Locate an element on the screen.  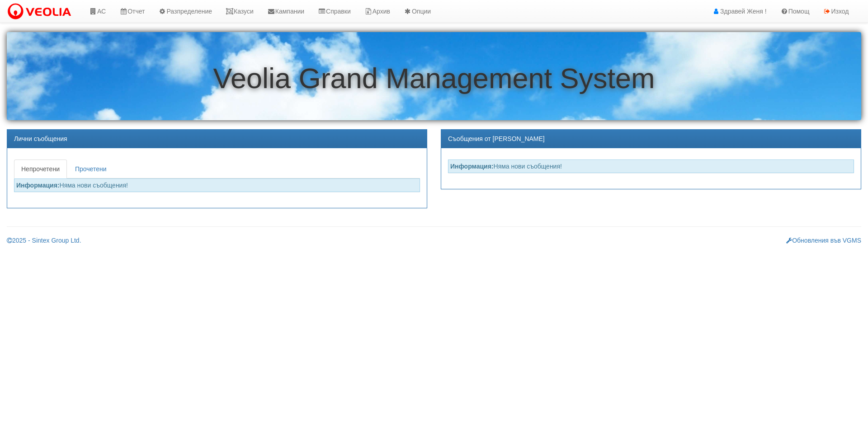
a: Обновления във VGMS is located at coordinates (824, 240).